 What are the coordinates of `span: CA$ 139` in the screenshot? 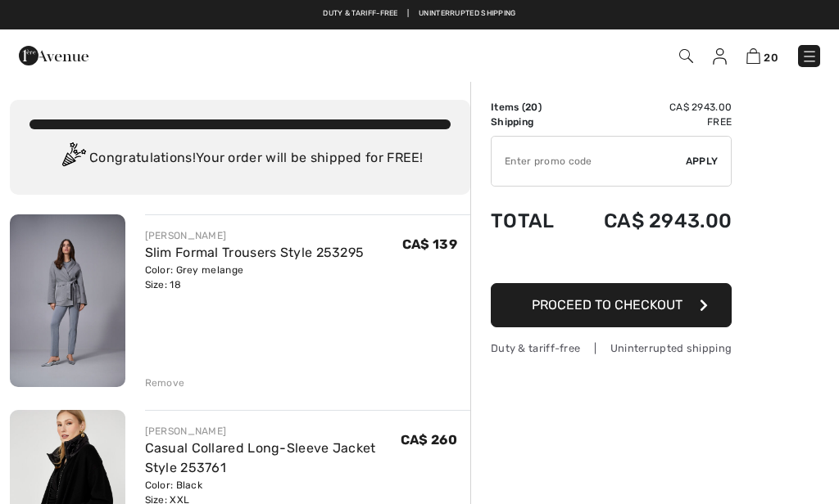 It's located at (429, 243).